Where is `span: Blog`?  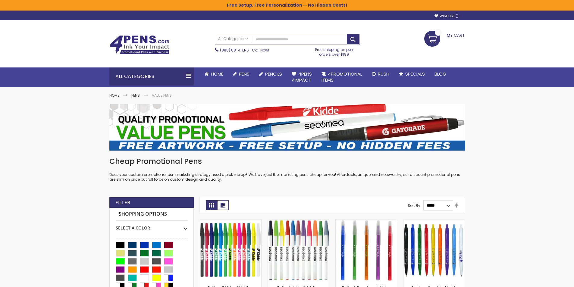 span: Blog is located at coordinates (440, 74).